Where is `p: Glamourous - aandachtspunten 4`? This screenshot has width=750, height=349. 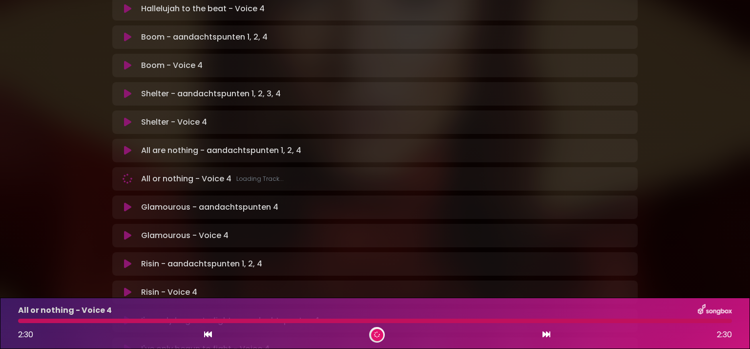
p: Glamourous - aandachtspunten 4 is located at coordinates (210, 207).